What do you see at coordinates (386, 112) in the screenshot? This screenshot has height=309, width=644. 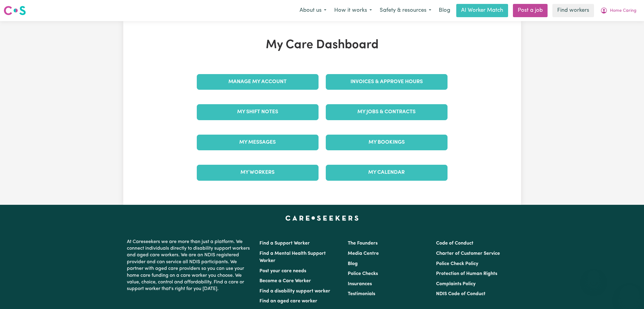 I see `a: My Jobs & Contracts` at bounding box center [386, 112].